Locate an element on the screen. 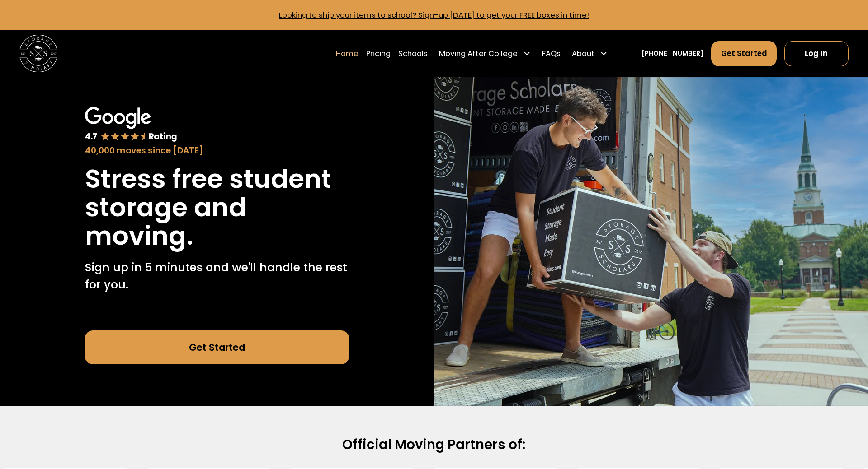 The image size is (868, 469). div: Moving After College is located at coordinates (479, 53).